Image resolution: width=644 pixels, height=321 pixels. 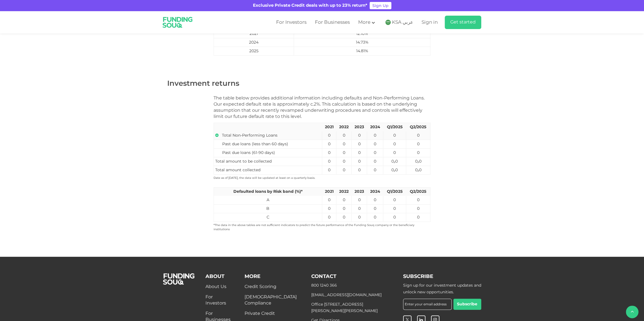 What do you see at coordinates (268, 191) in the screenshot?
I see `th: Defaulted loans by Risk band (%)*` at bounding box center [268, 191].